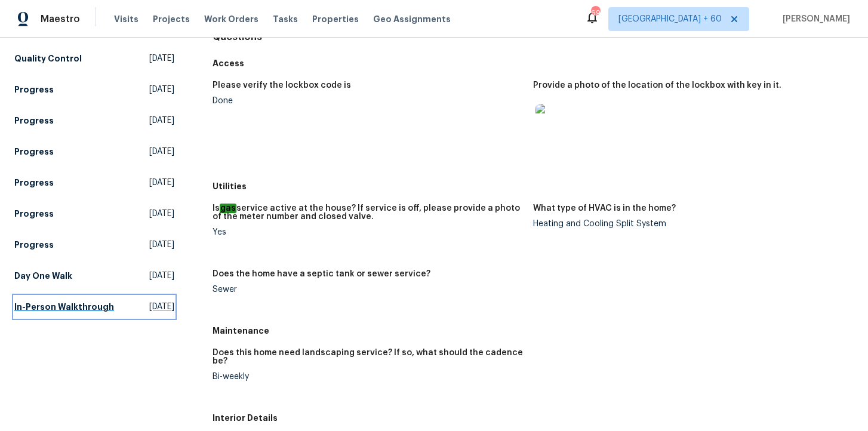  I want to click on h5: Maintenance, so click(533, 331).